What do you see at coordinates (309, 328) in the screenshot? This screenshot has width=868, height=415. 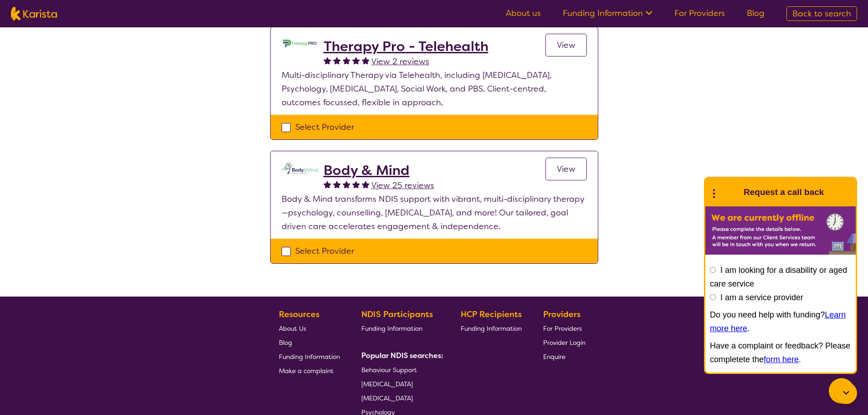 I see `a: About Us` at bounding box center [309, 328].